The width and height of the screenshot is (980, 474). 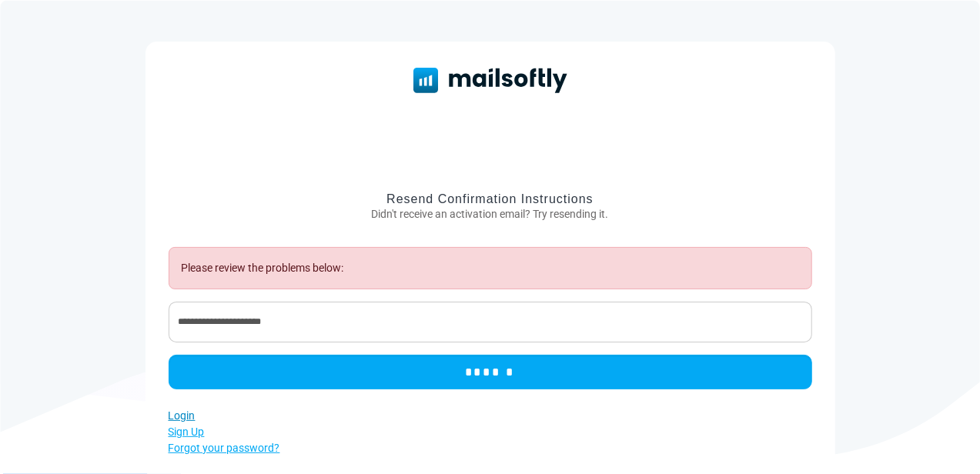 I want to click on p: Didn't receive an activation email? Try resending it., so click(x=490, y=214).